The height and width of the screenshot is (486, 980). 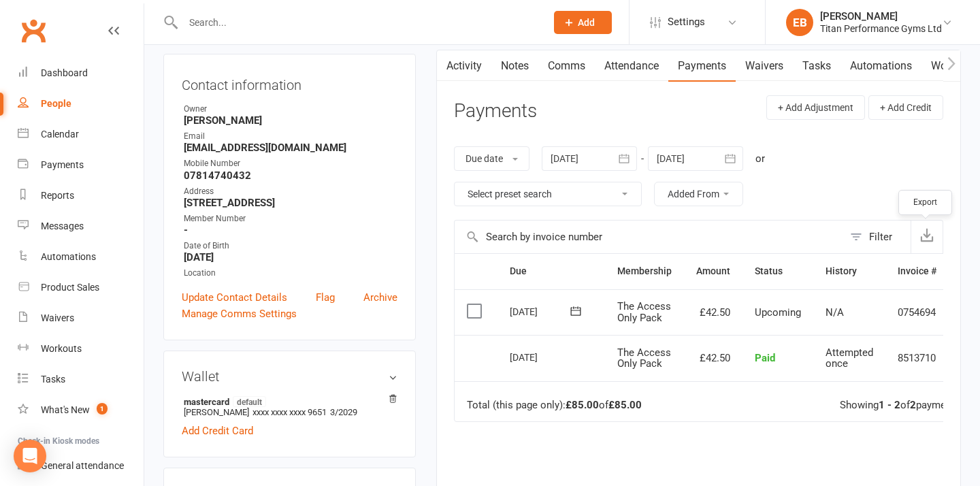 What do you see at coordinates (913, 405) in the screenshot?
I see `strong: 2` at bounding box center [913, 405].